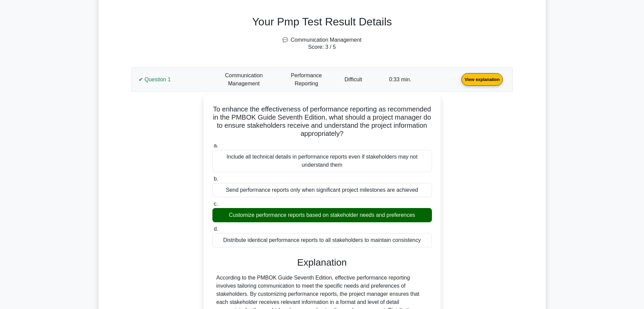 The image size is (644, 309). I want to click on a: View explanation, so click(482, 79).